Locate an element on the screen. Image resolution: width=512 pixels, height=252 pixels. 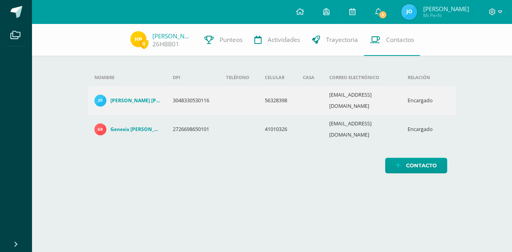
th: Correo electrónico is located at coordinates (362, 78).